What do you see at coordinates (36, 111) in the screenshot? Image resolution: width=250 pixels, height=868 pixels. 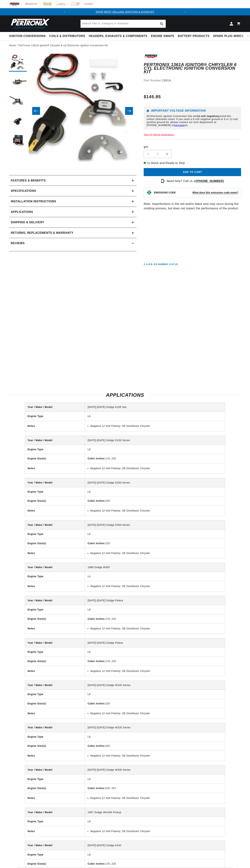 I see `button: Slide left` at bounding box center [36, 111].